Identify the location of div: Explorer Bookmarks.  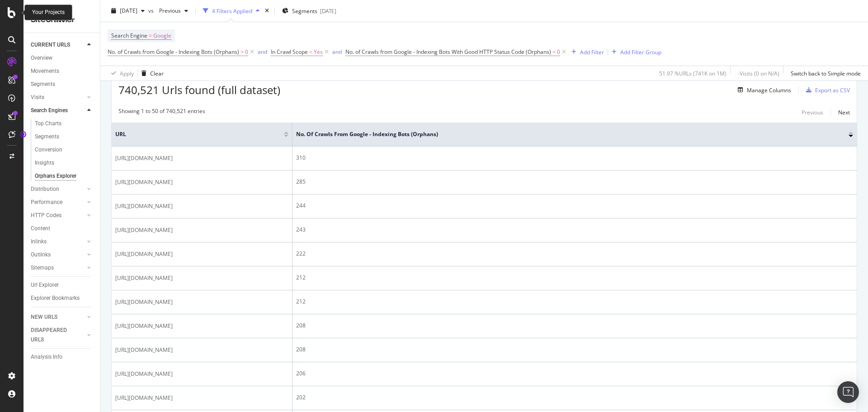
(55, 298).